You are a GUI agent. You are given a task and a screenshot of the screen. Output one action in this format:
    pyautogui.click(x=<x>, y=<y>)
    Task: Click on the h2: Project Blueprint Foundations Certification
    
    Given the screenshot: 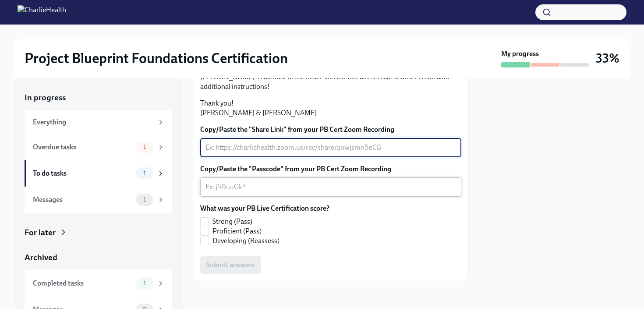 What is the action you would take?
    pyautogui.click(x=156, y=58)
    